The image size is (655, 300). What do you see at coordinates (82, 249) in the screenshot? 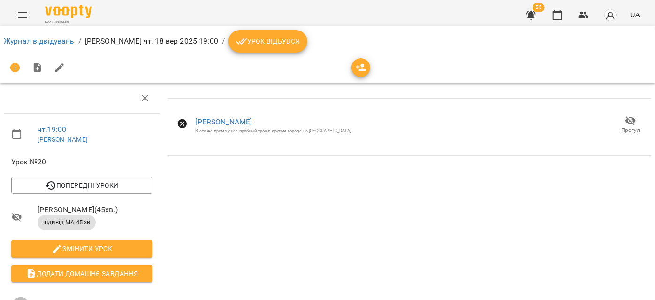
I see `button: Змінити урок` at bounding box center [82, 249].